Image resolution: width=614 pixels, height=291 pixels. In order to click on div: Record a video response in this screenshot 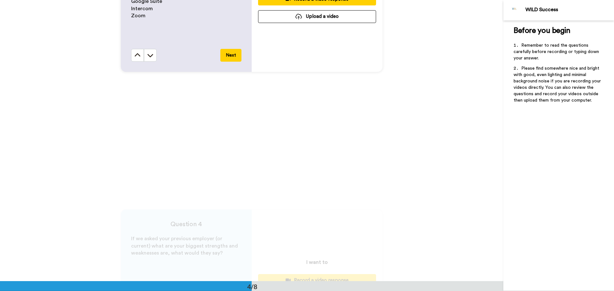, I will do `click(317, 280)`.